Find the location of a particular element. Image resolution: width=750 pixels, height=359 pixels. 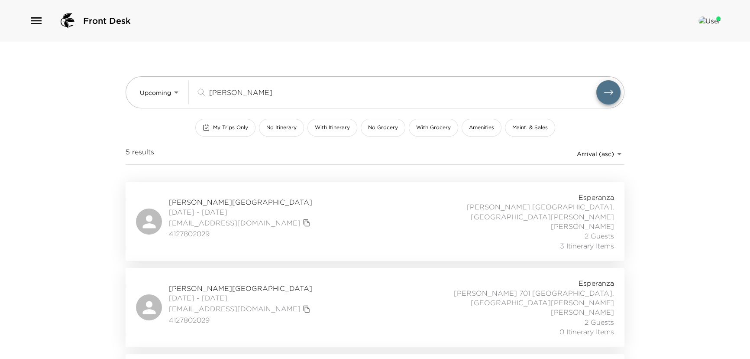

span: With Itinerary is located at coordinates (332, 127).